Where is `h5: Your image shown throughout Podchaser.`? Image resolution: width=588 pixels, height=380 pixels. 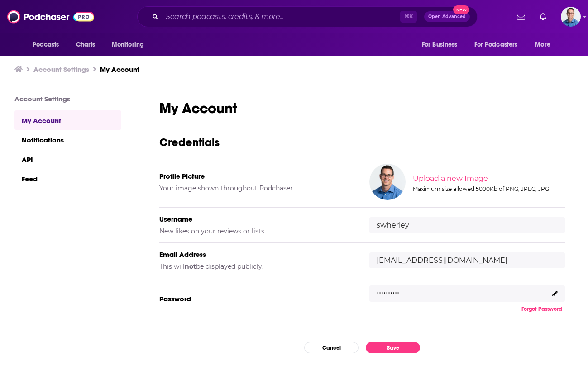
h5: Your image shown throughout Podchaser. is located at coordinates (257, 188).